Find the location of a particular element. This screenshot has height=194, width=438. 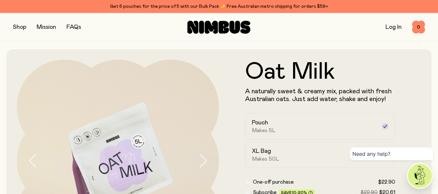

h1: Oat Milk is located at coordinates (321, 72).